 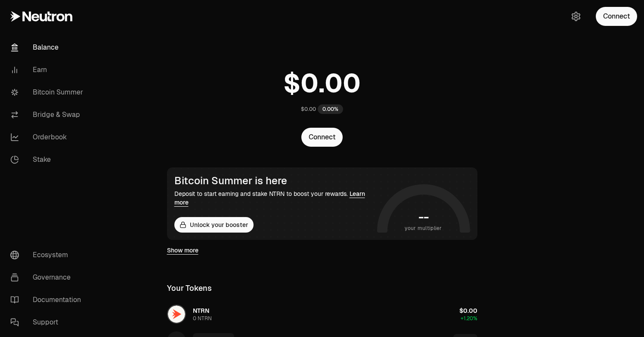 I want to click on a: Orderbook, so click(x=48, y=137).